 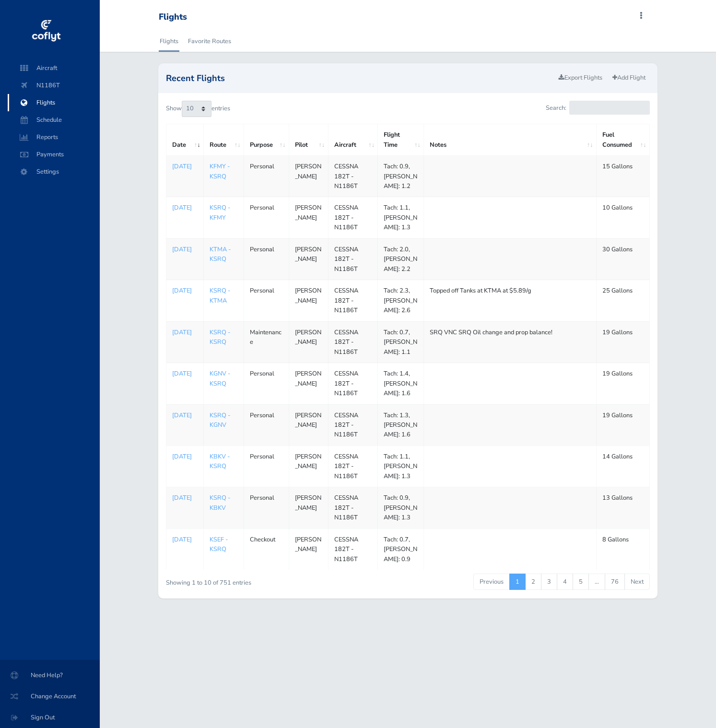 What do you see at coordinates (220, 337) in the screenshot?
I see `a: KSRQ - KSRQ` at bounding box center [220, 337].